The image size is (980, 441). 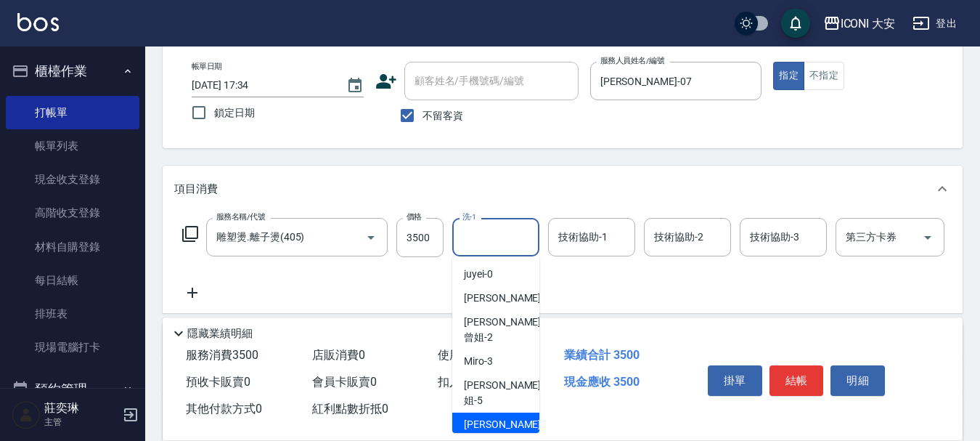 What do you see at coordinates (478, 361) in the screenshot?
I see `span: Miro -3` at bounding box center [478, 361].